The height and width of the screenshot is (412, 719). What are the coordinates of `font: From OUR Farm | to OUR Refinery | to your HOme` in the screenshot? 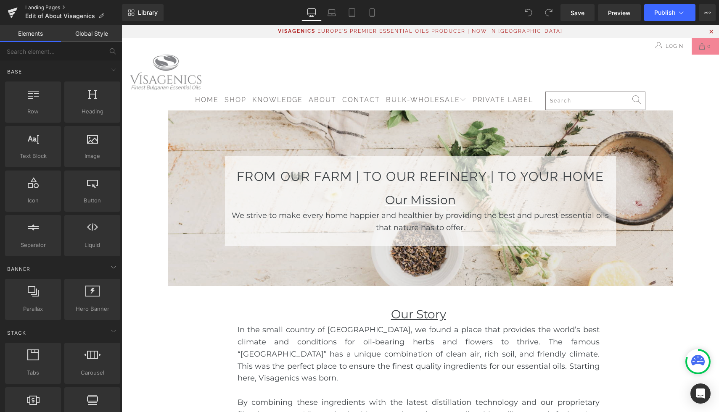 It's located at (299, 151).